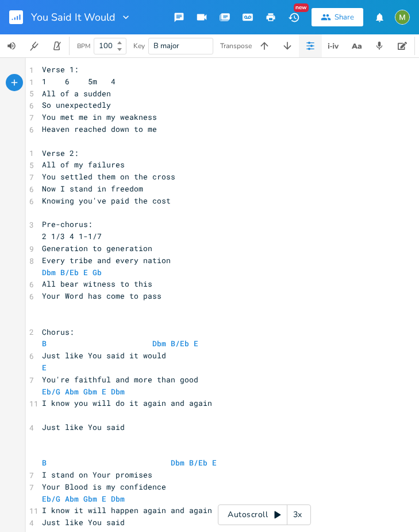 The image size is (419, 532). What do you see at coordinates (127, 403) in the screenshot?
I see `span: I know you will do it again and again` at bounding box center [127, 403].